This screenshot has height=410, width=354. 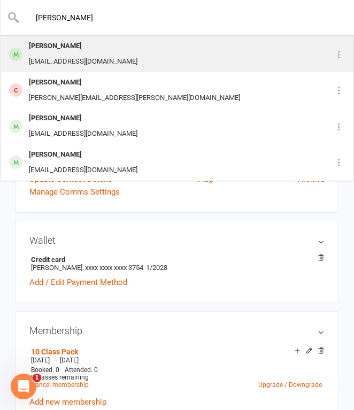 I want to click on a: Cancel membership, so click(x=60, y=385).